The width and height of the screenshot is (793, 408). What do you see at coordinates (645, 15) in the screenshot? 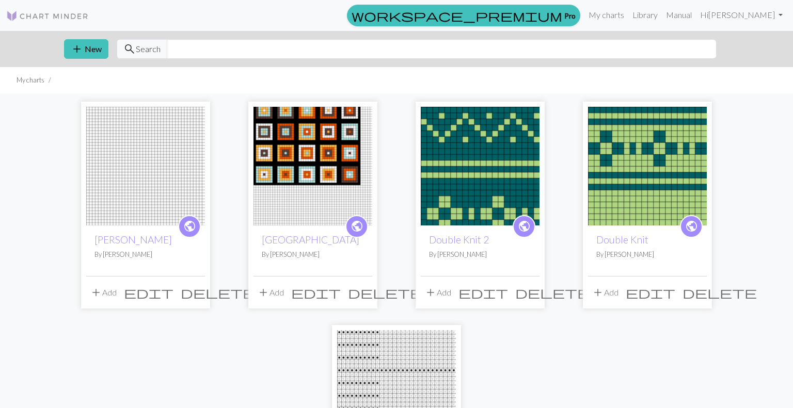
I see `a: Library` at bounding box center [645, 15].